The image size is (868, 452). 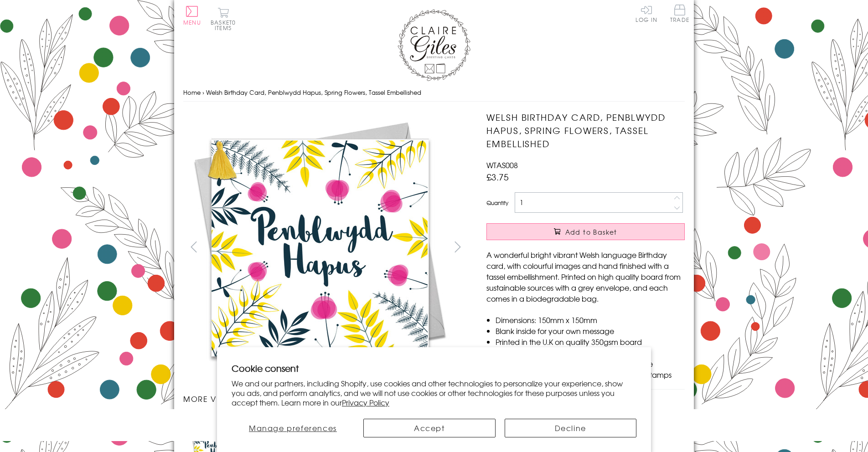 What do you see at coordinates (585, 131) in the screenshot?
I see `h1: Welsh Birthday Card, Penblwydd Hapus, Spring Flowers, Tassel Embellished` at bounding box center [585, 131].